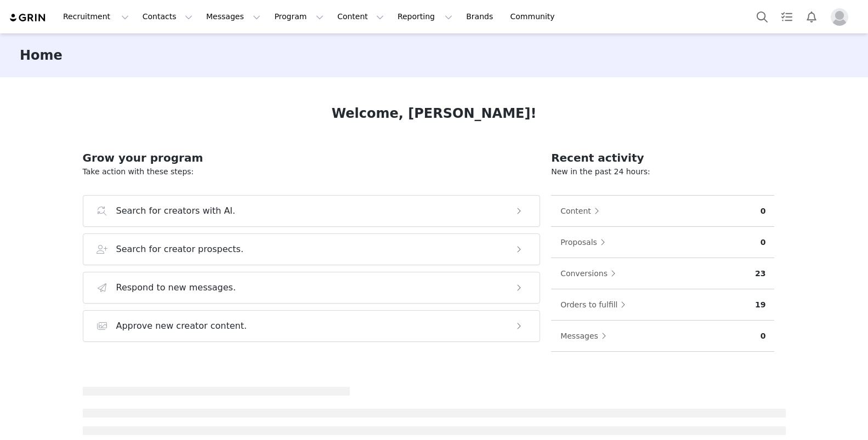 The image size is (868, 440). Describe the element at coordinates (662, 158) in the screenshot. I see `h2: Recent activity` at that location.